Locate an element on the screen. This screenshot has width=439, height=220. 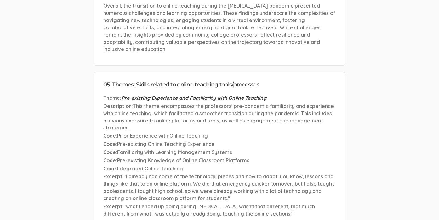
span: Integrated Online Teaching is located at coordinates (150, 168).